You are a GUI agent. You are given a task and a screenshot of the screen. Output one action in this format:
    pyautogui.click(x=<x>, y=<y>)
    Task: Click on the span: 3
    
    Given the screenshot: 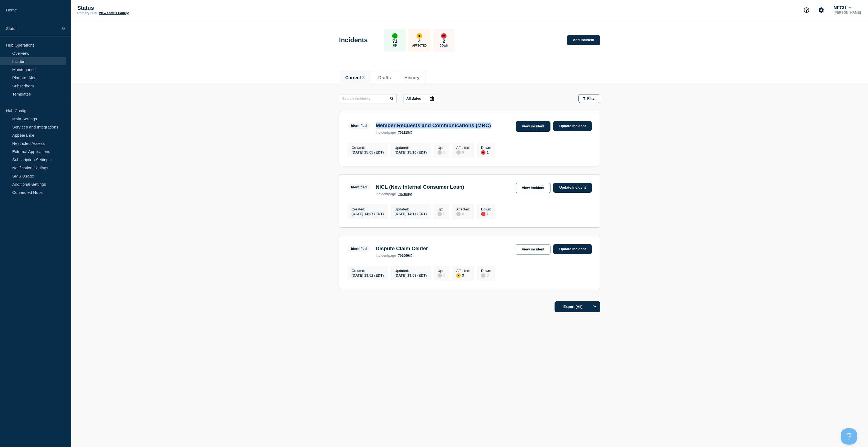 What is the action you would take?
    pyautogui.click(x=364, y=77)
    